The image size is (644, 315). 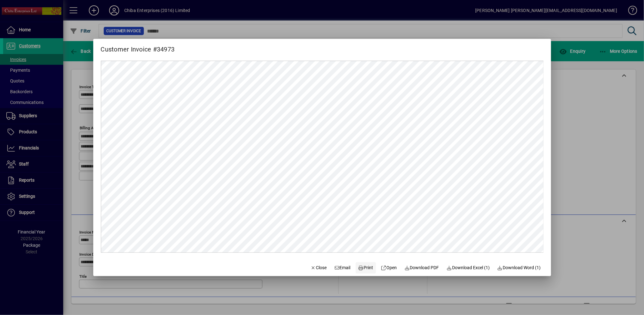 What do you see at coordinates (421, 268) in the screenshot?
I see `a: Download PDF` at bounding box center [421, 268].